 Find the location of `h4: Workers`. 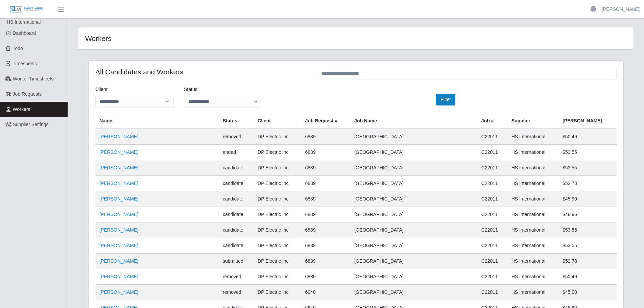

h4: Workers is located at coordinates (195, 38).